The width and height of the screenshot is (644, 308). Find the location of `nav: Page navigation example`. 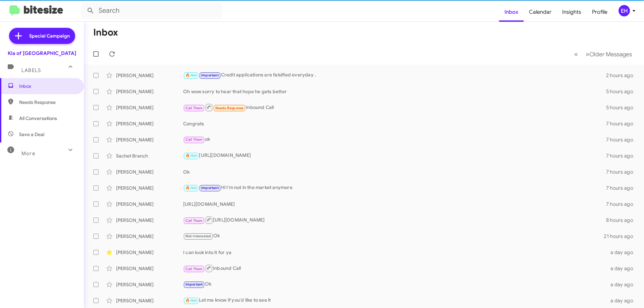

nav: Page navigation example is located at coordinates (603, 54).